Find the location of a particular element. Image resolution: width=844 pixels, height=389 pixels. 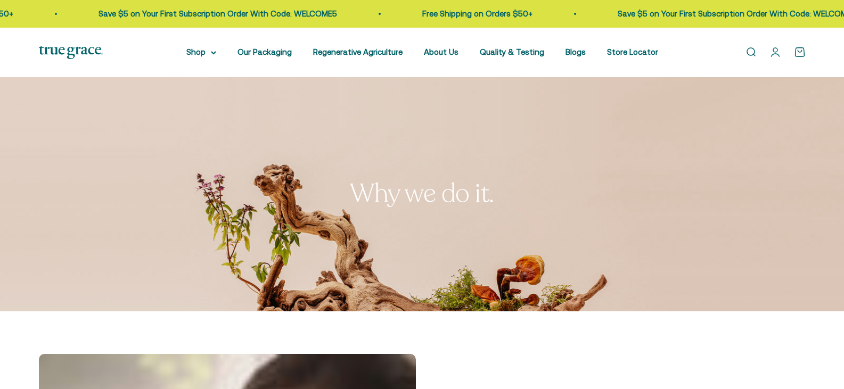

a: Free Shipping on Orders $50+ is located at coordinates (355, 13).